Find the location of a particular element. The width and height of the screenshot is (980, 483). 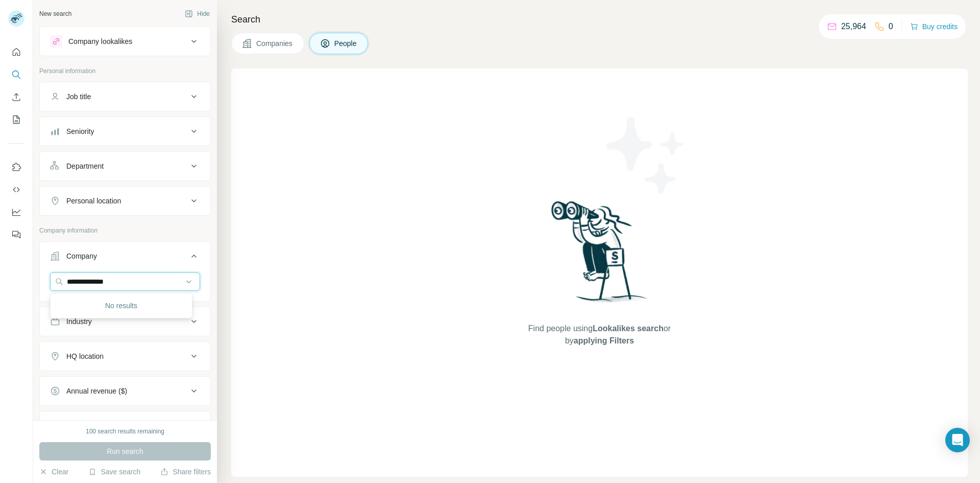

p: Company information is located at coordinates (125, 230).